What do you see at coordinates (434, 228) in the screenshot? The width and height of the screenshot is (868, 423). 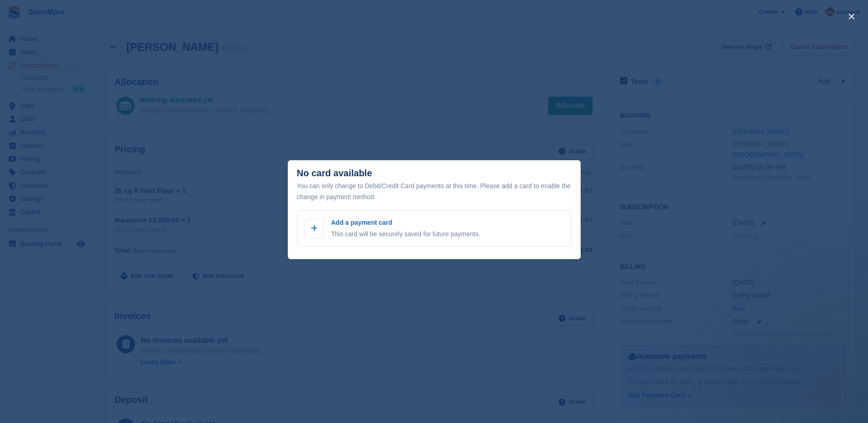 I see `a: Add a payment card This card will be securely saved for future payments.` at bounding box center [434, 228].